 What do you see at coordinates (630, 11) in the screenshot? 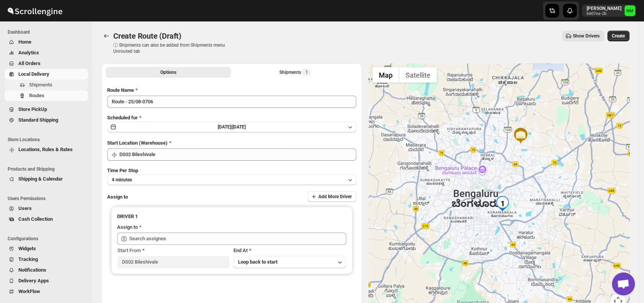
I see `span: Narjit Magar` at bounding box center [630, 11].